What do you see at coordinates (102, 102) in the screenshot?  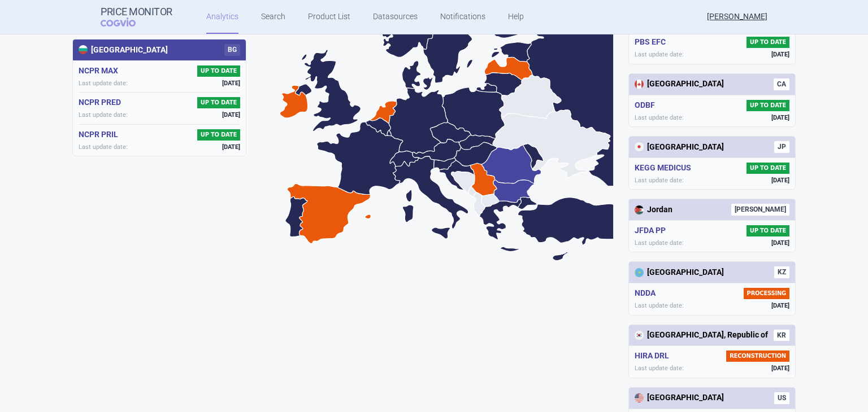 I see `h5: NCPR PRED` at bounding box center [102, 102].